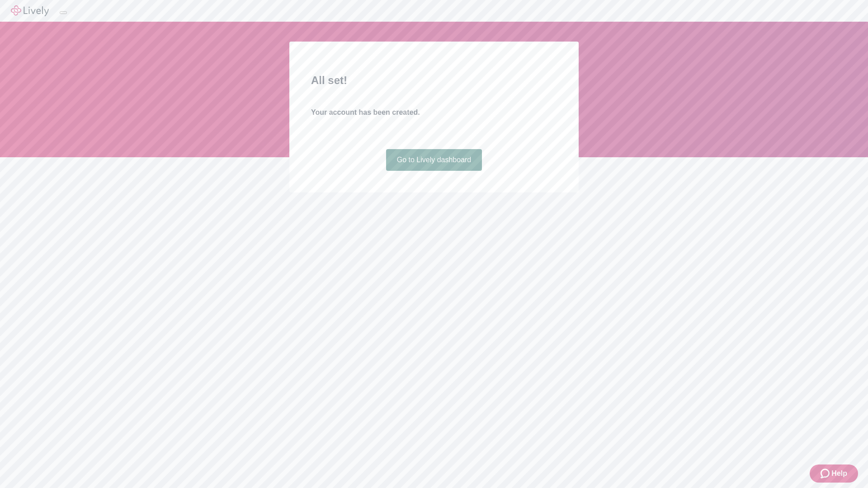 This screenshot has height=488, width=868. Describe the element at coordinates (30, 11) in the screenshot. I see `img: Lively` at that location.